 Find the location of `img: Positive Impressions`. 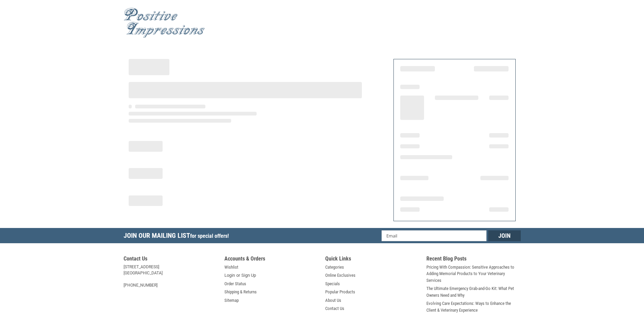

img: Positive Impressions is located at coordinates (165, 23).